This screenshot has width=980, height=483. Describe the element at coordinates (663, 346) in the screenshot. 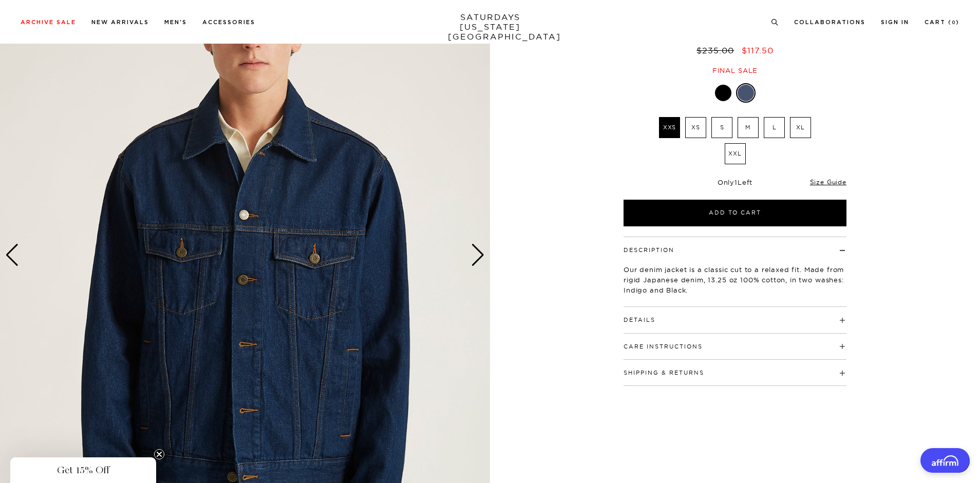

I see `button: Care Instructions` at that location.